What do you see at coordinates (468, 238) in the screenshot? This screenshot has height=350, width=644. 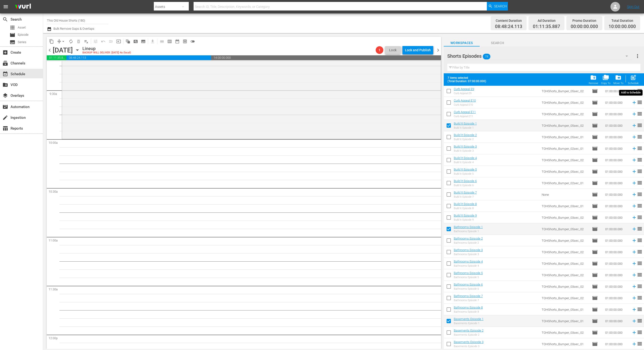 I see `a: Bathrooms Episode 2` at bounding box center [468, 238].